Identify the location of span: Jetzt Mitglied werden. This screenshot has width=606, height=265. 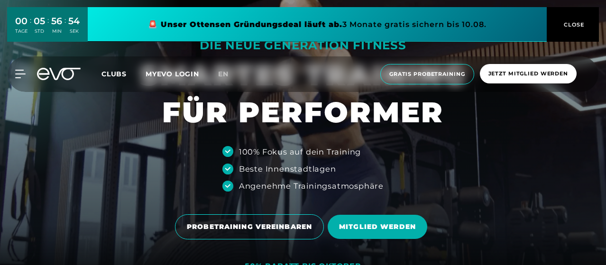
(528, 73).